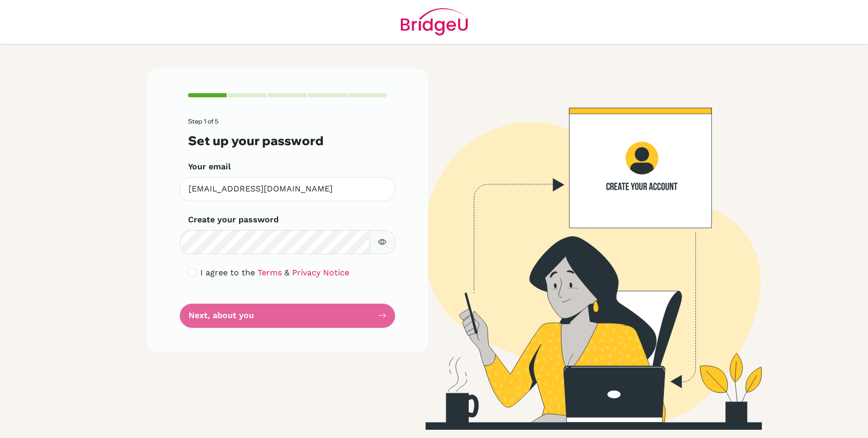 The image size is (868, 438). I want to click on a: Privacy Notice, so click(320, 272).